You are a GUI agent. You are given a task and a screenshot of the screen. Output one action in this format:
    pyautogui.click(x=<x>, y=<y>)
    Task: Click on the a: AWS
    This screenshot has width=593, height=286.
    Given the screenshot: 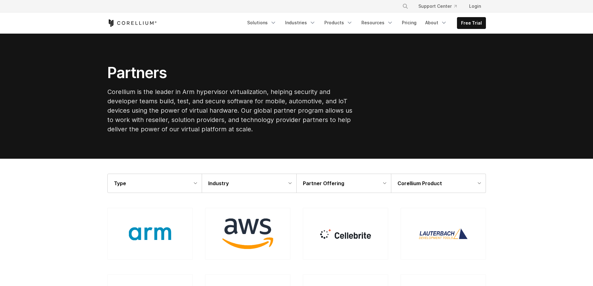 What is the action you would take?
    pyautogui.click(x=248, y=234)
    